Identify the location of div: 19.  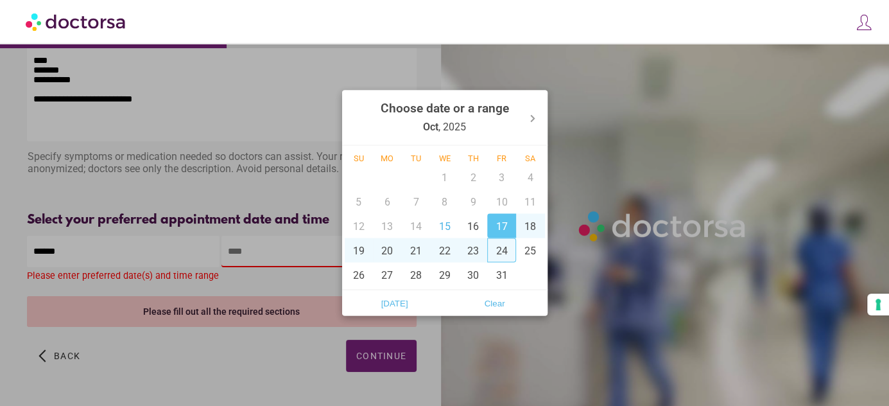
(359, 250).